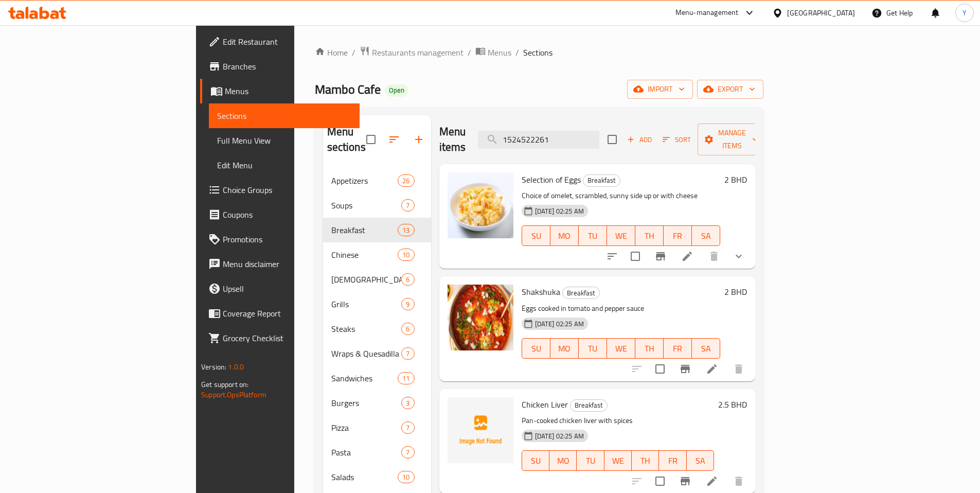 The height and width of the screenshot is (493, 980). I want to click on span: Sort sections, so click(394, 140).